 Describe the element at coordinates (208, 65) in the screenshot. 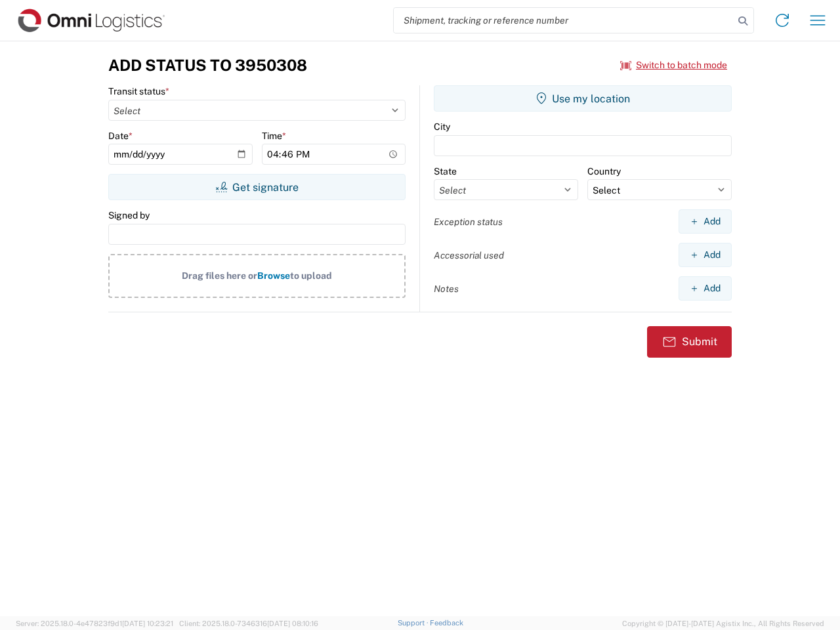

I see `h3: Add Status to 3950308` at that location.